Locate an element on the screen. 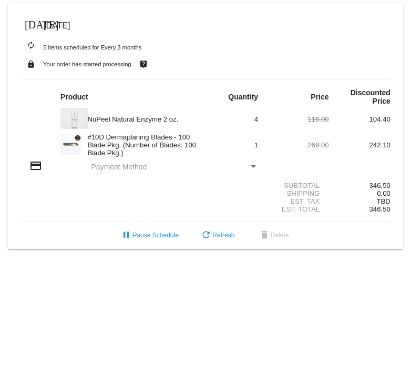  button: Pause Schedule is located at coordinates (149, 235).